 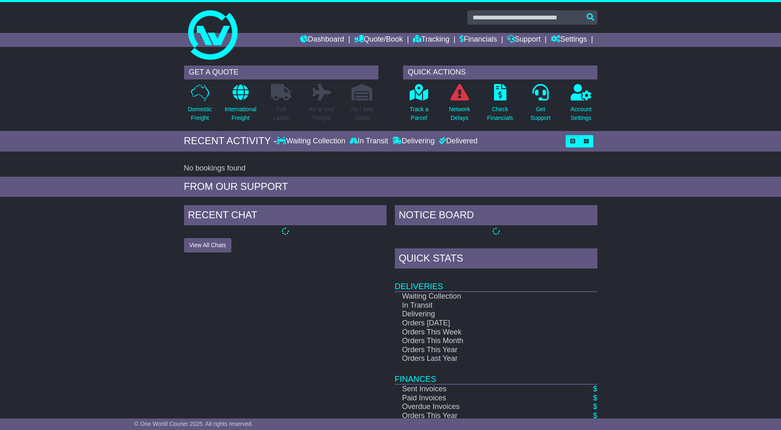 What do you see at coordinates (540, 105) in the screenshot?
I see `a: GetSupport` at bounding box center [540, 105].